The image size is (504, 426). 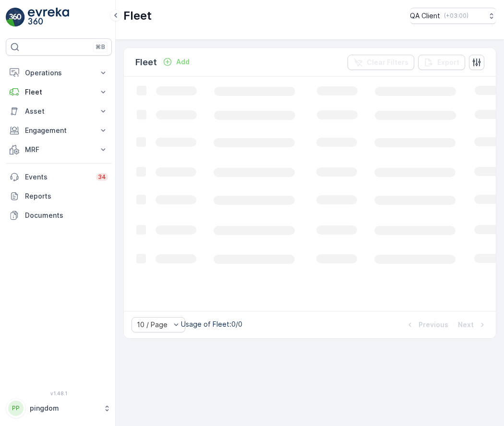 What do you see at coordinates (59, 130) in the screenshot?
I see `p: Engagement` at bounding box center [59, 130].